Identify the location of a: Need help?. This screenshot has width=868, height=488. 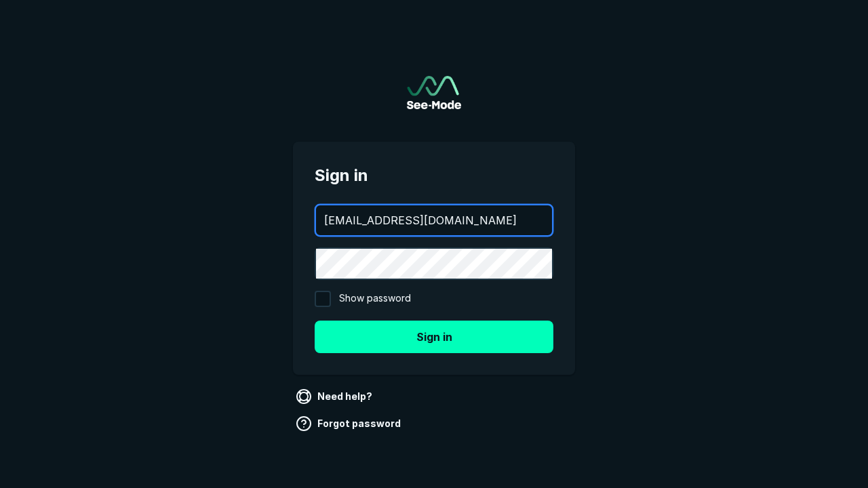
(335, 396).